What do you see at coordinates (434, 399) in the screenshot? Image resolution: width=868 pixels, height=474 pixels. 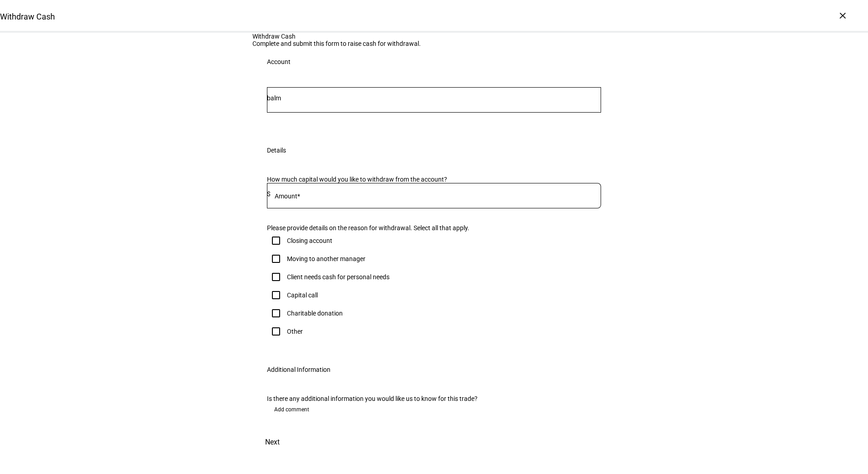 I see `div: Is there any additional information you would like us to know for this trade?` at bounding box center [434, 399].